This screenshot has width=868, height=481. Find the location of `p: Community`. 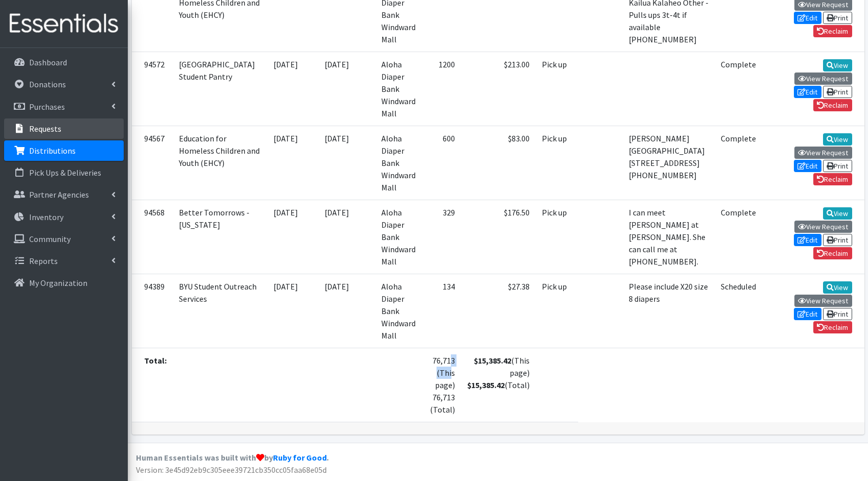

p: Community is located at coordinates (49, 239).